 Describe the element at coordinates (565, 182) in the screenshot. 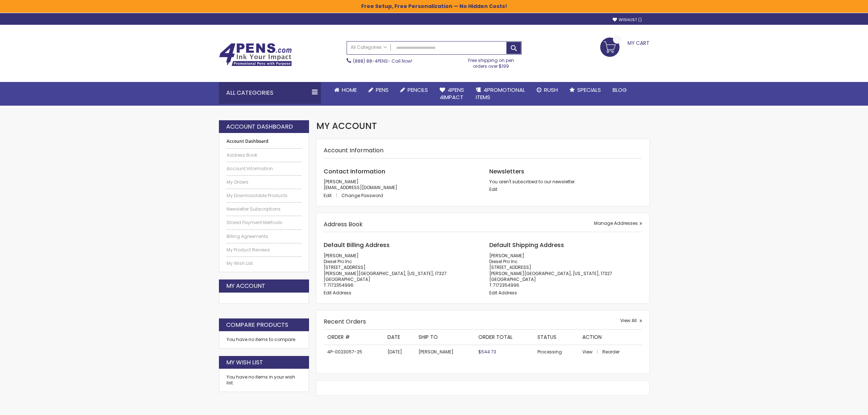

I see `p: You aren't subscribed to our newsletter.` at that location.